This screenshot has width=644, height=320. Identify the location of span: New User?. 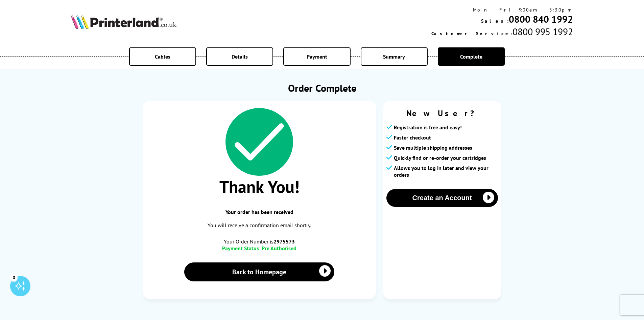
(442, 113).